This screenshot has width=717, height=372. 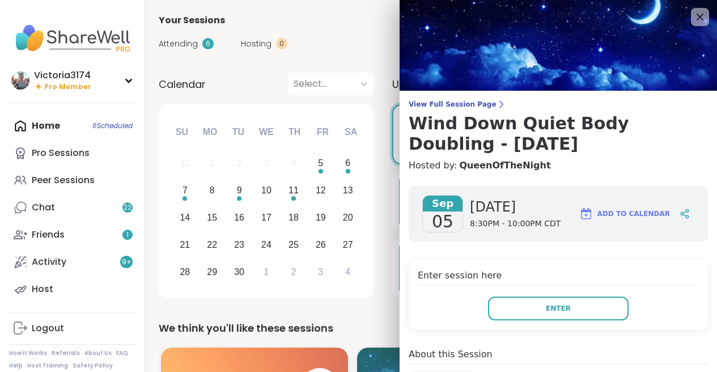 What do you see at coordinates (185, 190) in the screenshot?
I see `div: 7` at bounding box center [185, 190].